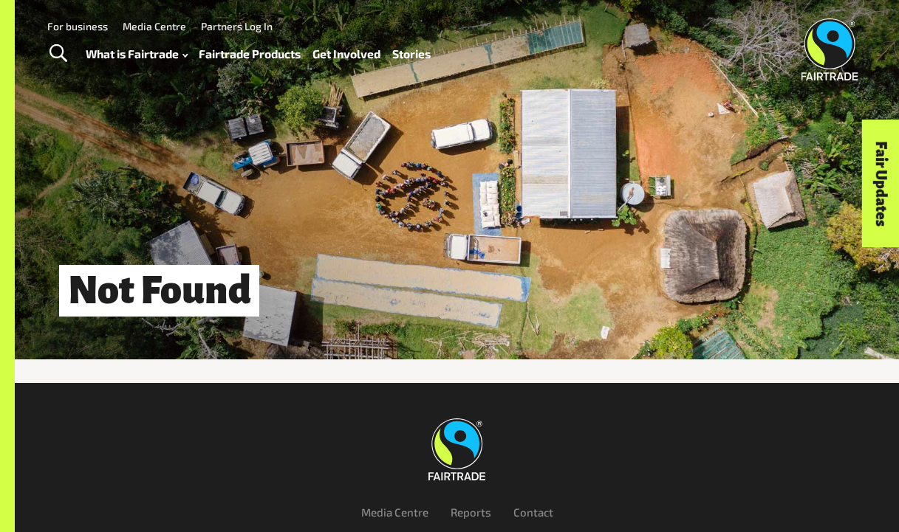  What do you see at coordinates (236, 26) in the screenshot?
I see `a: Partners Log In` at bounding box center [236, 26].